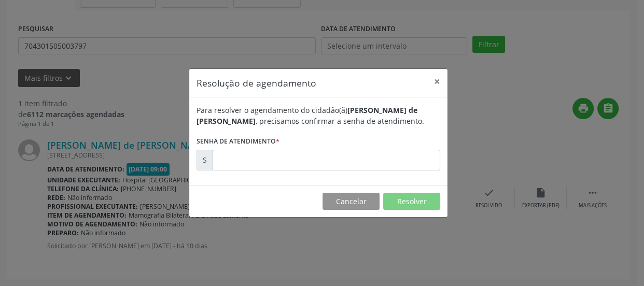  I want to click on div: S, so click(204, 160).